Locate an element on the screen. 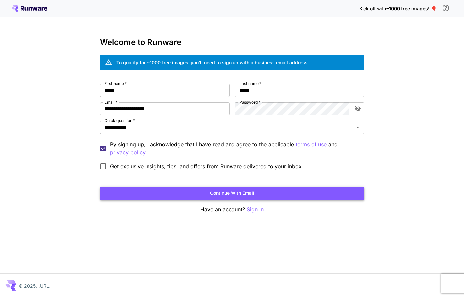 The width and height of the screenshot is (464, 298). button: In order to qualify for free credit, you need to sign up with a business email address and click ... is located at coordinates (446, 8).